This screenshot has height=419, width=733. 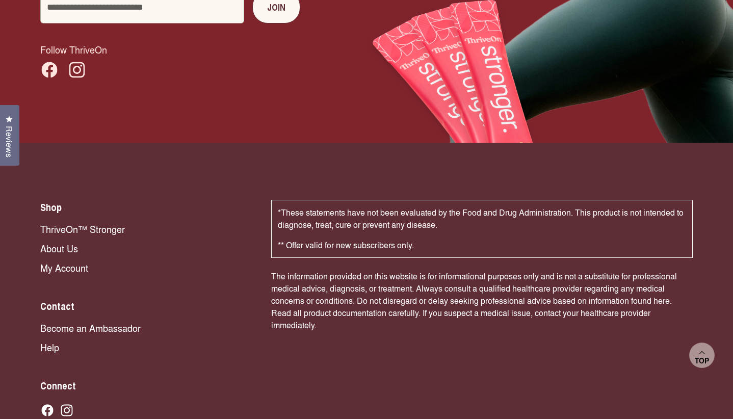 What do you see at coordinates (145, 328) in the screenshot?
I see `a: Become an Ambassador` at bounding box center [145, 328].